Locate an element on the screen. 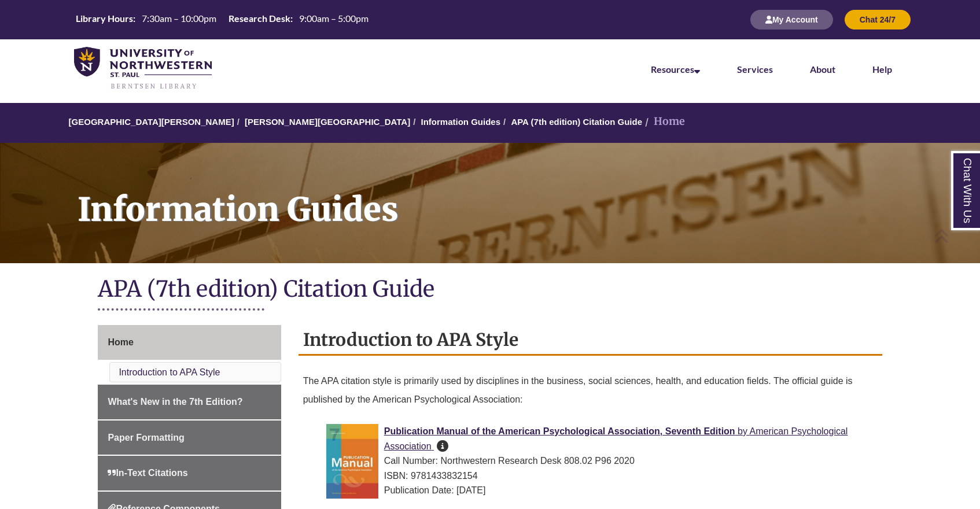 This screenshot has height=509, width=980. span: Home is located at coordinates (120, 342).